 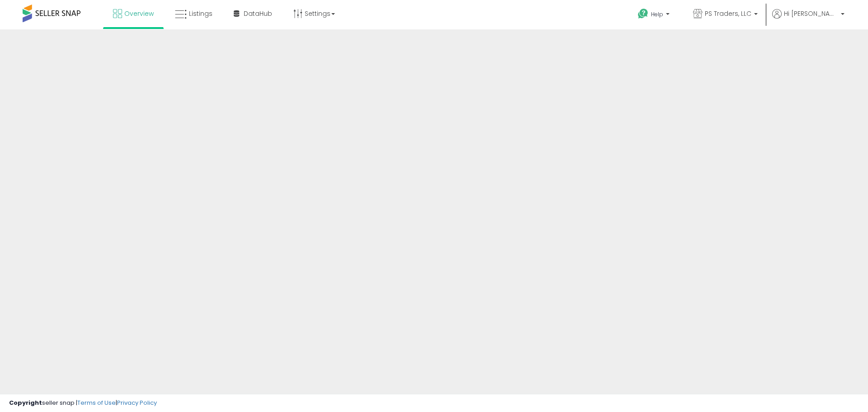 I want to click on span: Overview, so click(x=139, y=14).